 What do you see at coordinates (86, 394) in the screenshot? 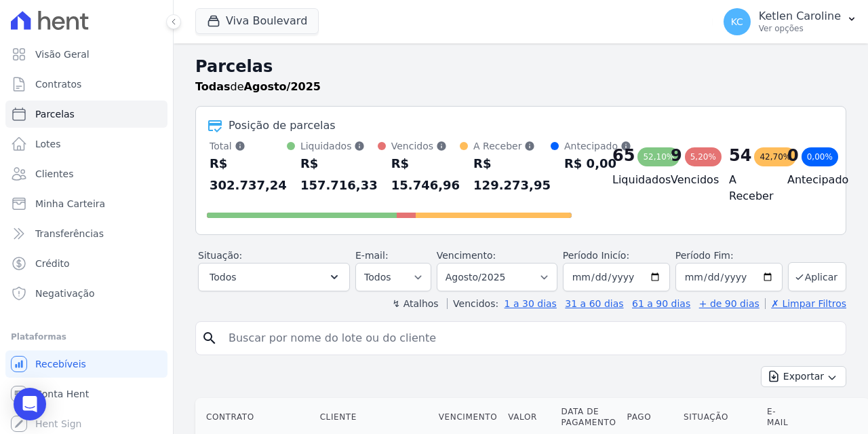
I see `a: Conta Hent` at bounding box center [86, 394].